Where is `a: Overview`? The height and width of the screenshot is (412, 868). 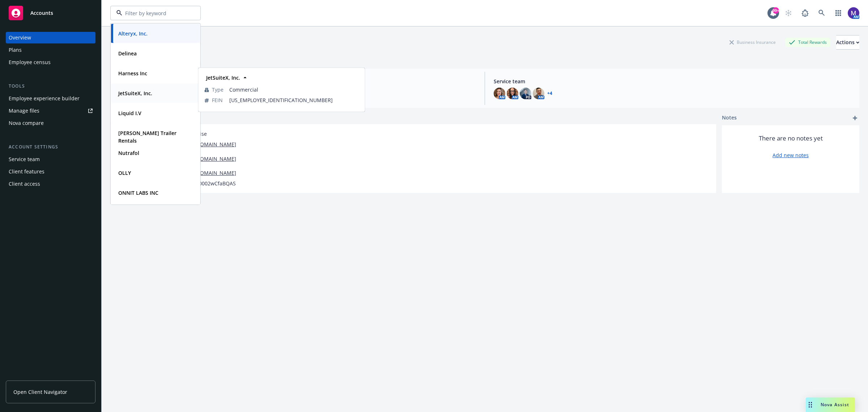 a: Overview is located at coordinates (51, 38).